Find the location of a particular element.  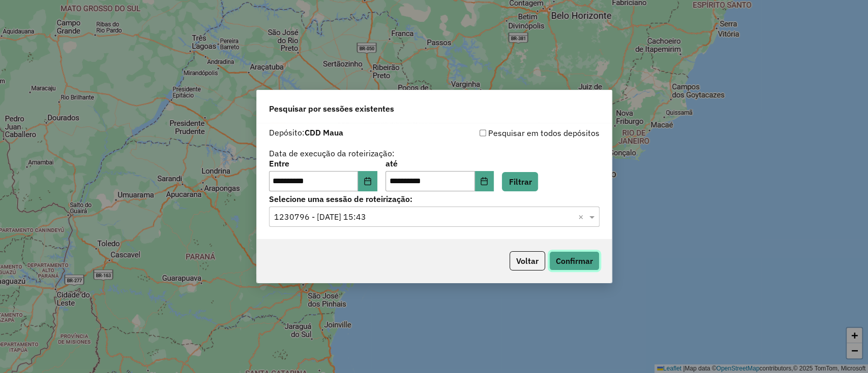

button: Confirmar is located at coordinates (574, 261).